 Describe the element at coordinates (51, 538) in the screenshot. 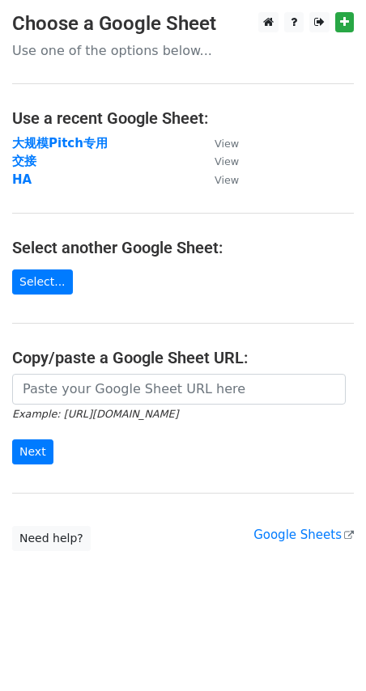

I see `a: Need help?` at that location.